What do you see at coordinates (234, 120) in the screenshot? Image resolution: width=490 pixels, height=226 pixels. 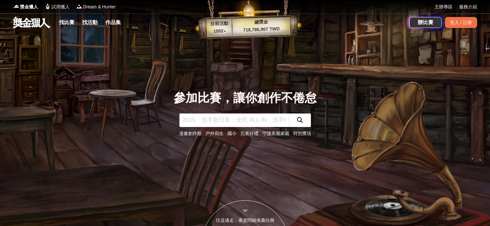 I see `input: 2025「洗手新日常：全民 ALL IN」洗手歌全台徵選` at bounding box center [234, 120].